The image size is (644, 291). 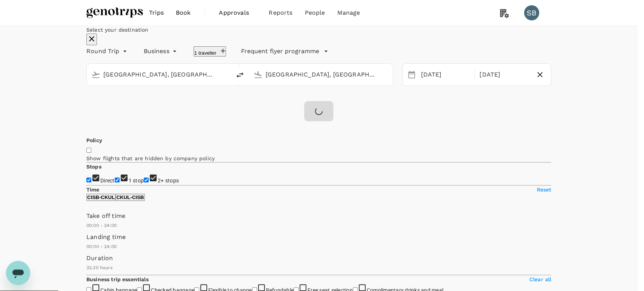 I want to click on p: Take off time, so click(x=319, y=216).